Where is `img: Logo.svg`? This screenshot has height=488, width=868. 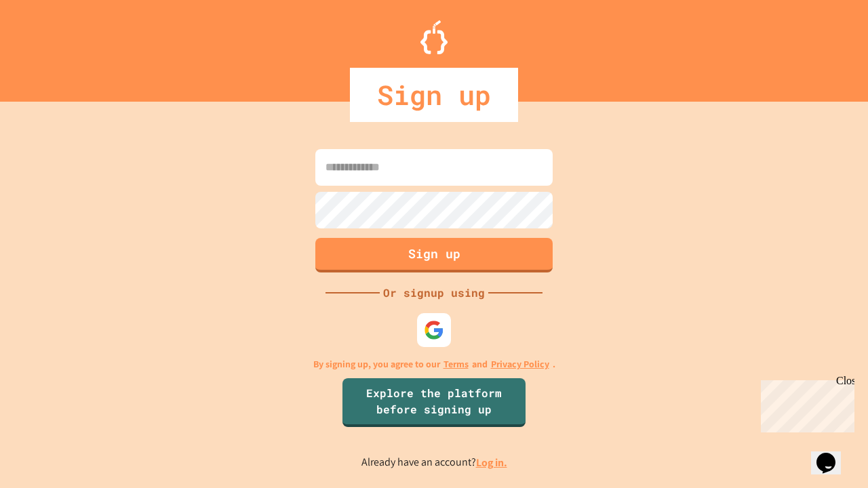 img: Logo.svg is located at coordinates (434, 38).